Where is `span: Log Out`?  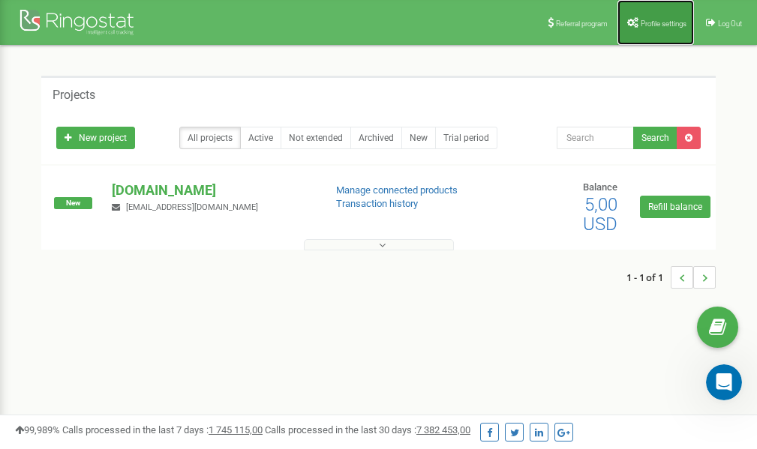 span: Log Out is located at coordinates (730, 23).